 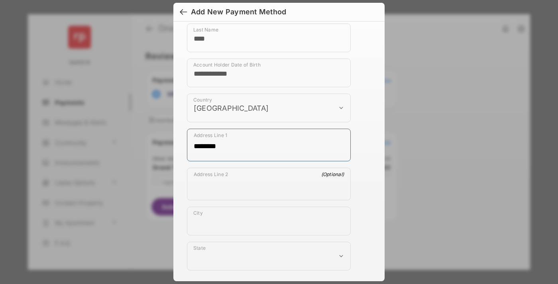 What do you see at coordinates (269, 221) in the screenshot?
I see `div: payment_method_screening[postal_addresses][locality]` at bounding box center [269, 221].